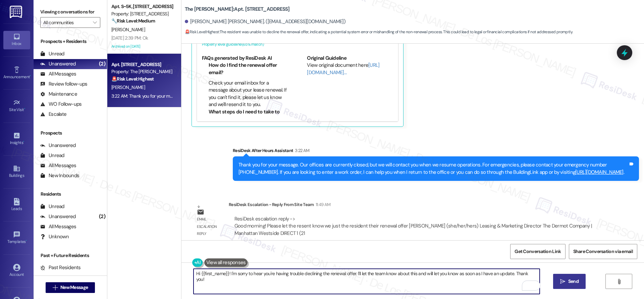 This screenshot has height=299, width=644. Describe the element at coordinates (17, 238) in the screenshot. I see `a: Templates •` at that location.